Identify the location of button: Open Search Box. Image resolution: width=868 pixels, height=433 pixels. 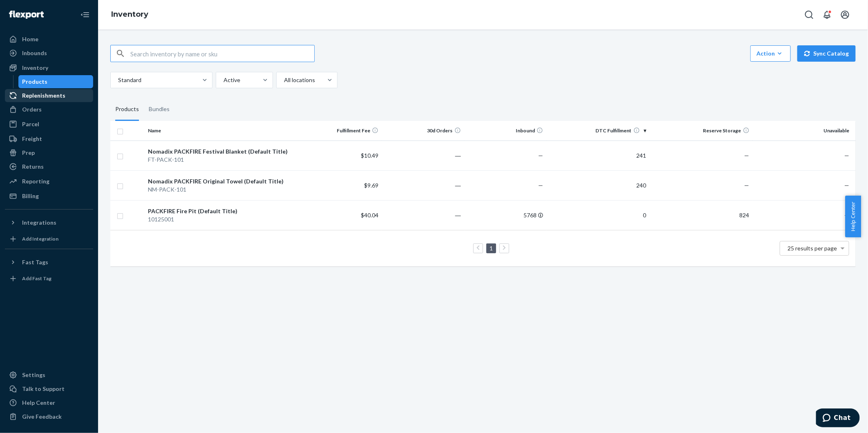
(809, 15).